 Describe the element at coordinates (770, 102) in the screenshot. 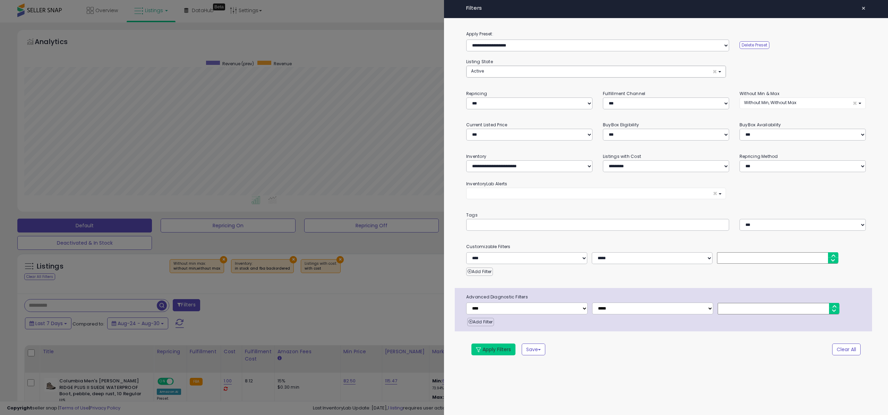

I see `span: Without Min, Without Max` at that location.